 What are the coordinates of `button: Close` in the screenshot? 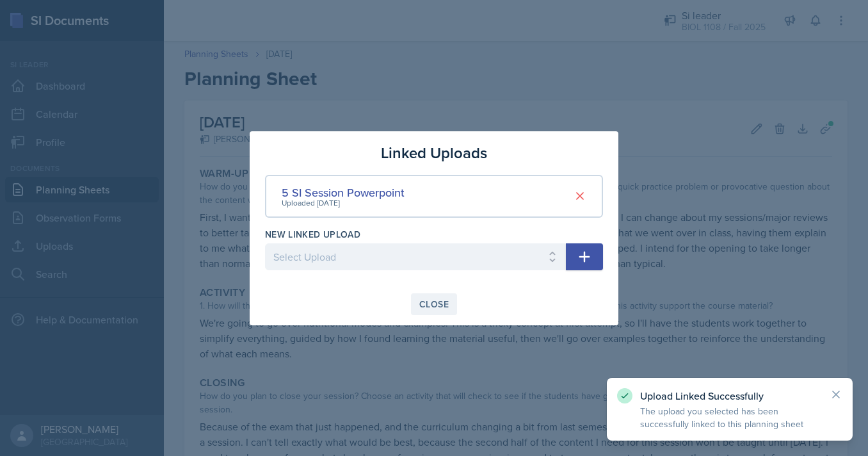 It's located at (434, 304).